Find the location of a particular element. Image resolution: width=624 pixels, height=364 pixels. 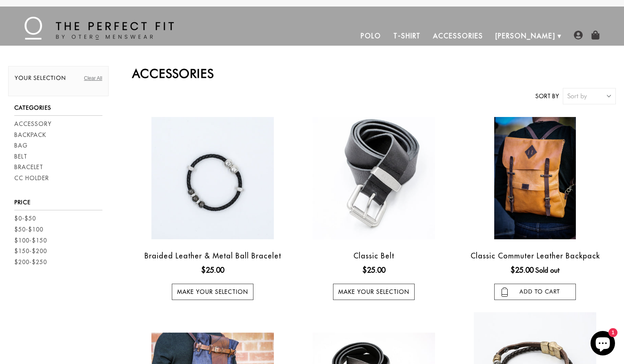

img: user-account-icon.png is located at coordinates (578, 35).